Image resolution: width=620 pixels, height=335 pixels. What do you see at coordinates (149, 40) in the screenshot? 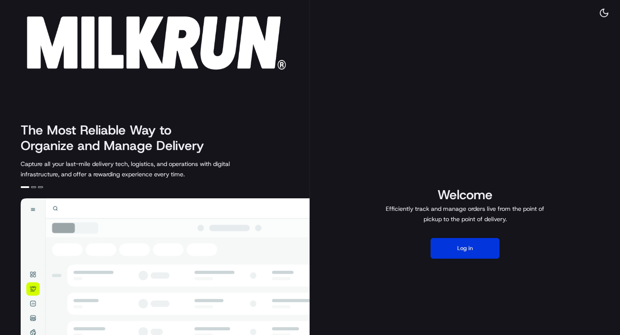
I see `img: Company Logo` at bounding box center [149, 40].